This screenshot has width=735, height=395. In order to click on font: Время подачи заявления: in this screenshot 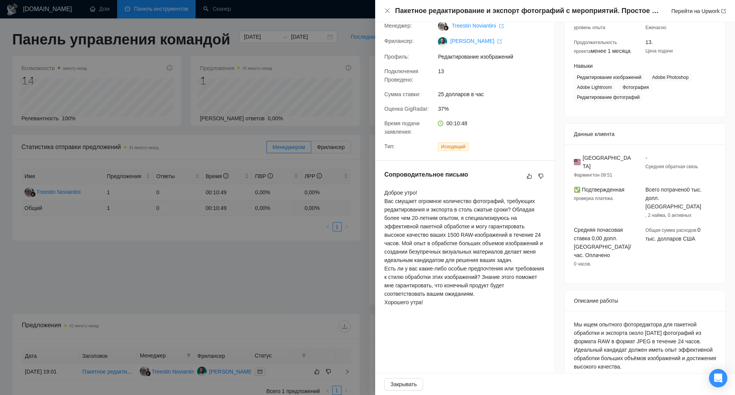, I will do `click(402, 127)`.